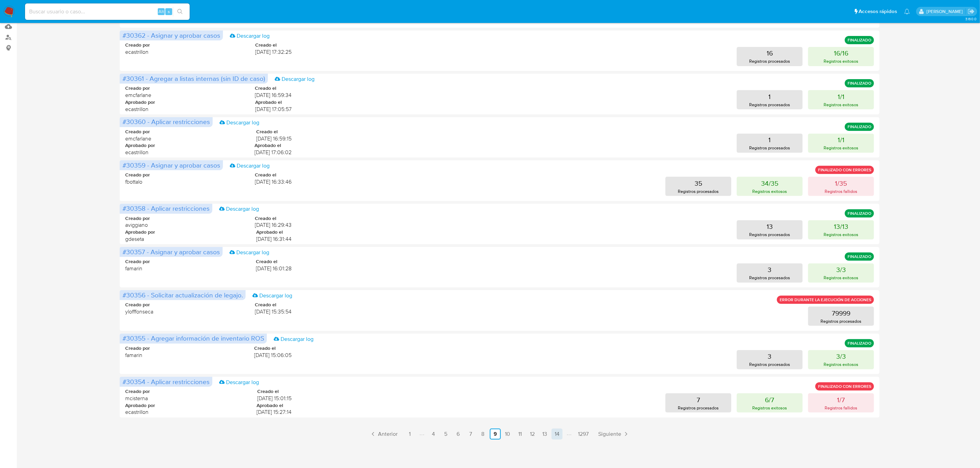  I want to click on a: Salir, so click(971, 11).